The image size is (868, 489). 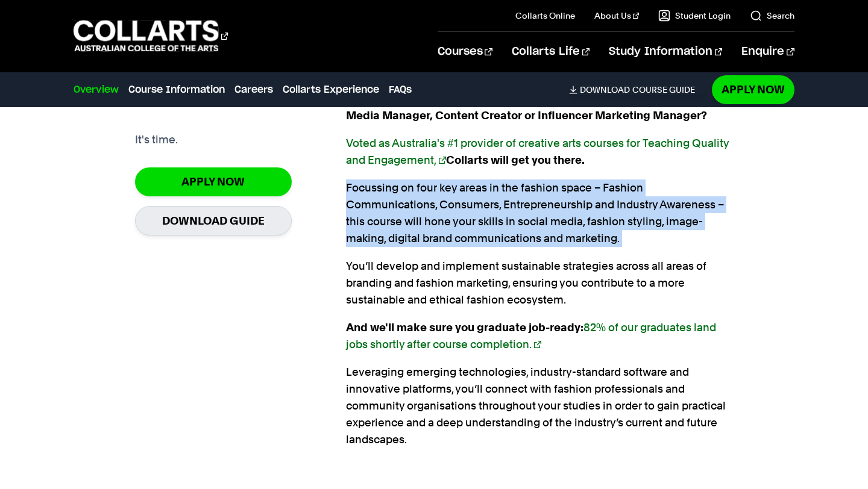 What do you see at coordinates (254, 90) in the screenshot?
I see `a: Careers` at bounding box center [254, 90].